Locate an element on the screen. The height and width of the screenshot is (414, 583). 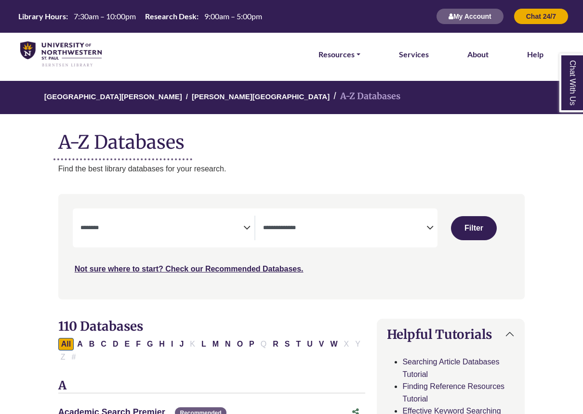
a: Not sure where to start? Check our Recommended Databases. is located at coordinates (189, 269).